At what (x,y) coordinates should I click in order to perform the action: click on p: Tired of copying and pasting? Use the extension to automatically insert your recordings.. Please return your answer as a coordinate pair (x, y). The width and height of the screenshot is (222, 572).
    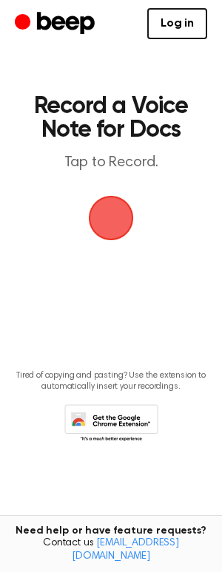
    Looking at the image, I should click on (111, 381).